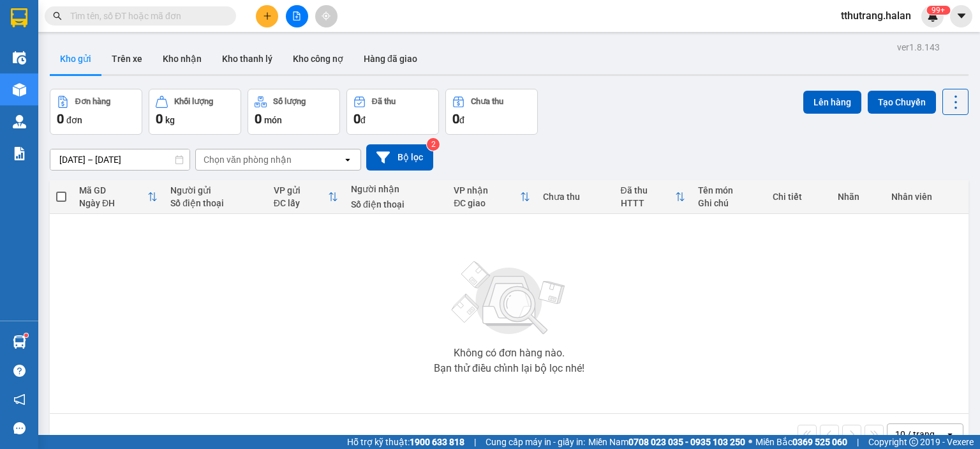 The height and width of the screenshot is (449, 980). Describe the element at coordinates (487, 191) in the screenshot. I see `div: VP nhận` at that location.